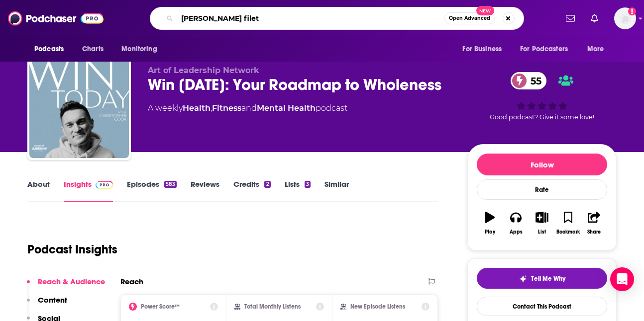  Describe the element at coordinates (593, 233) in the screenshot. I see `div: Share` at that location.